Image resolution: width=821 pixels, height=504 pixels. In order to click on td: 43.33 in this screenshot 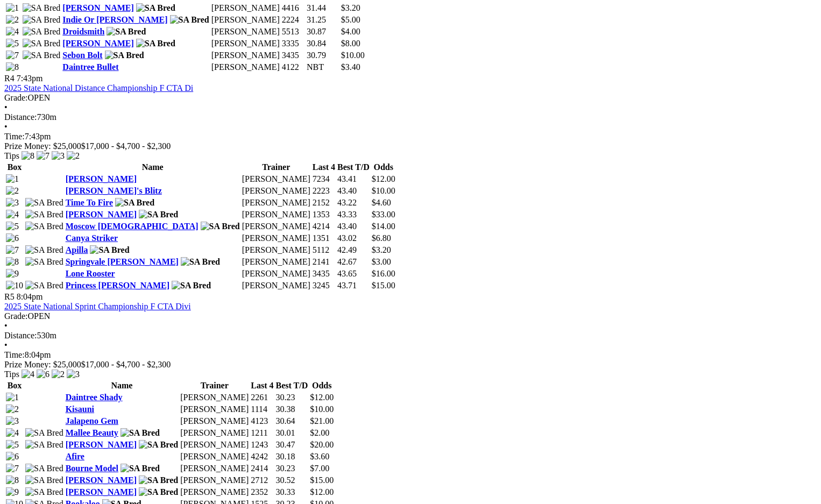, I will do `click(354, 214)`.